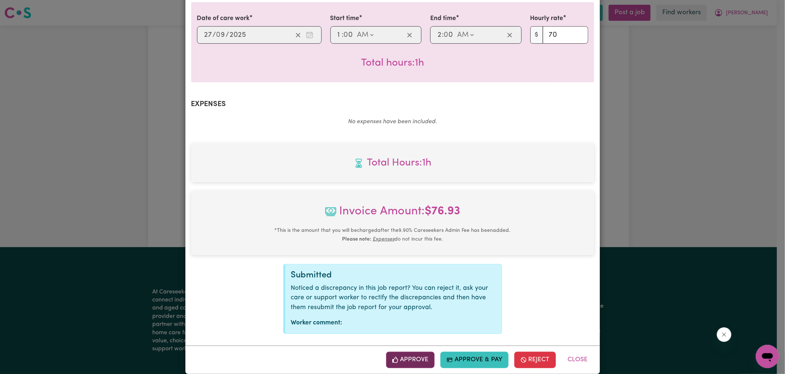 The height and width of the screenshot is (374, 785). What do you see at coordinates (474, 359) in the screenshot?
I see `button: Approve & Pay` at bounding box center [474, 359].